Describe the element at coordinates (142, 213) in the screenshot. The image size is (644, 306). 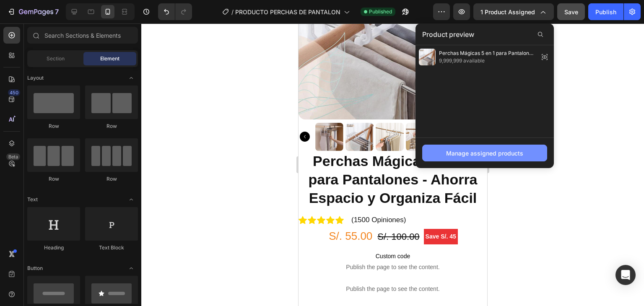
I see `pre: Save S/. 45` at that location.